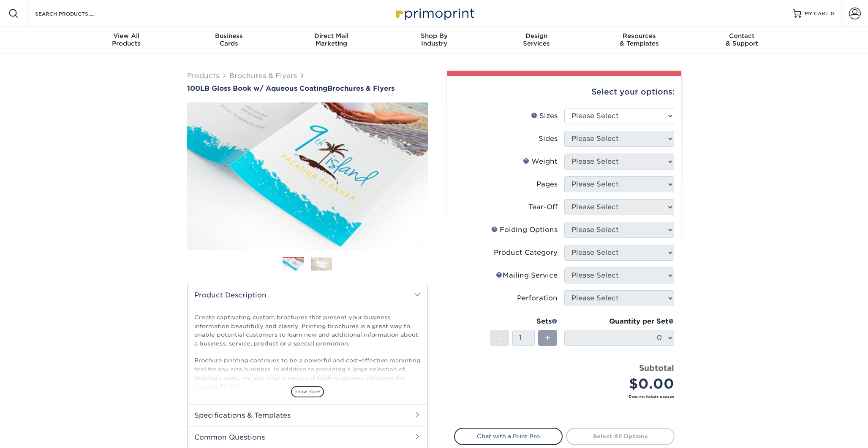  Describe the element at coordinates (203, 75) in the screenshot. I see `a: Products` at that location.